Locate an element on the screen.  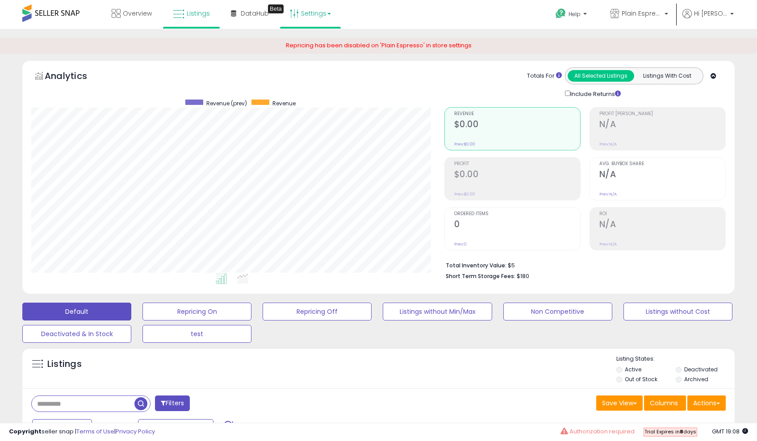
label: Out of Stock is located at coordinates (641, 379).